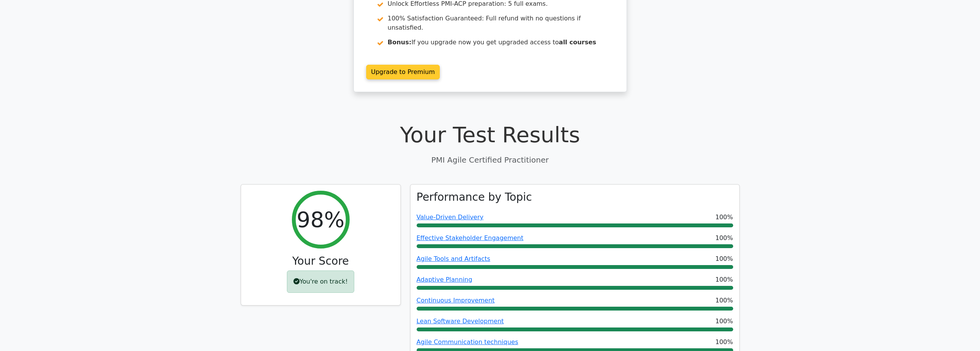  I want to click on a: Continuous Improvement, so click(455, 300).